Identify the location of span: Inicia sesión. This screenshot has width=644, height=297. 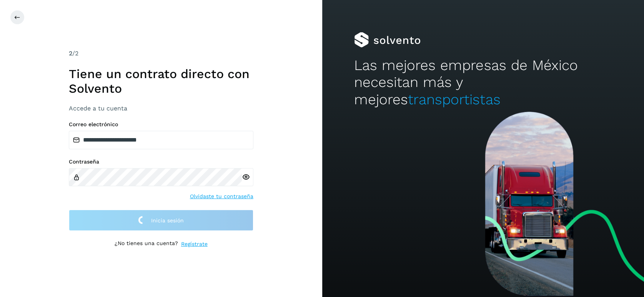
(167, 220).